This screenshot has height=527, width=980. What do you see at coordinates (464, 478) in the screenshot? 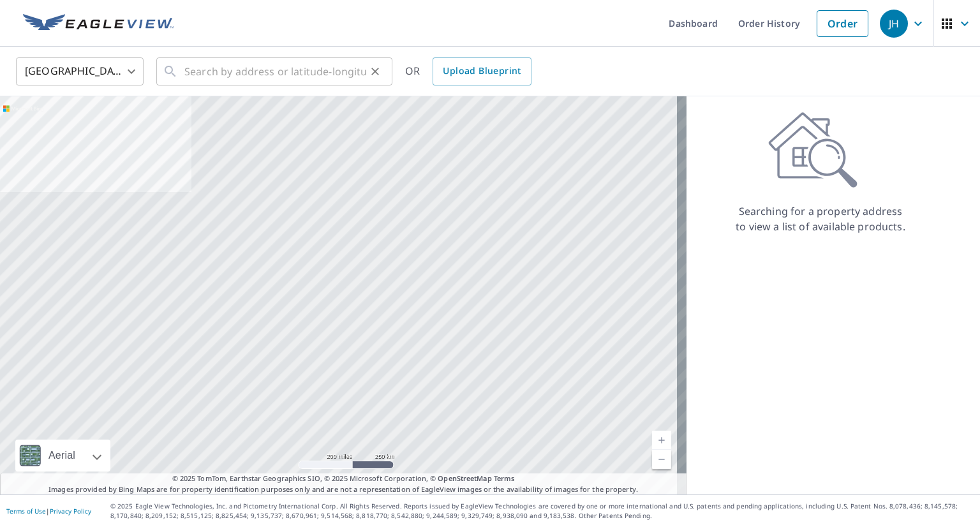
I see `a: OpenStreetMap` at bounding box center [464, 478].